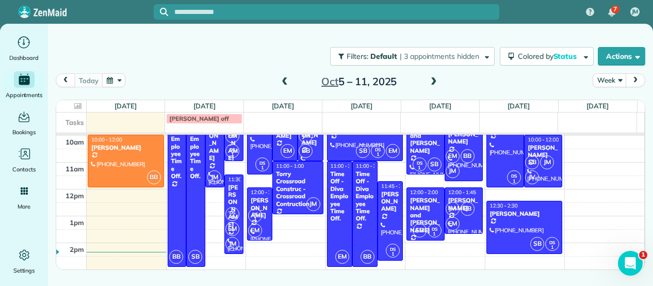  I want to click on span: Dashboard, so click(24, 58).